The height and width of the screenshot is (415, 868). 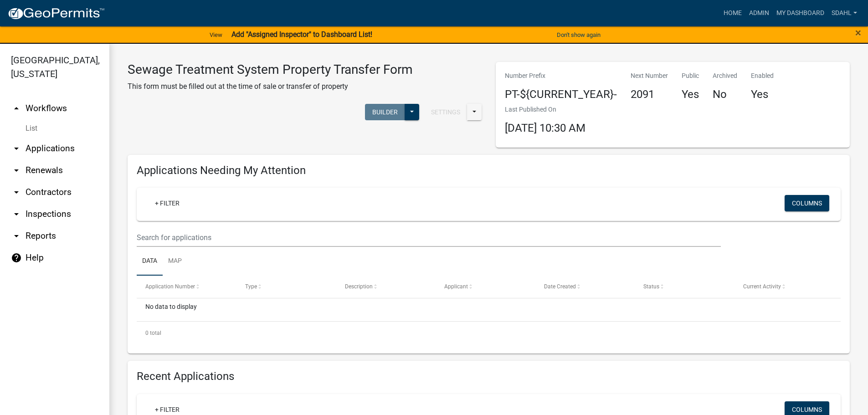 I want to click on i: help, so click(x=17, y=258).